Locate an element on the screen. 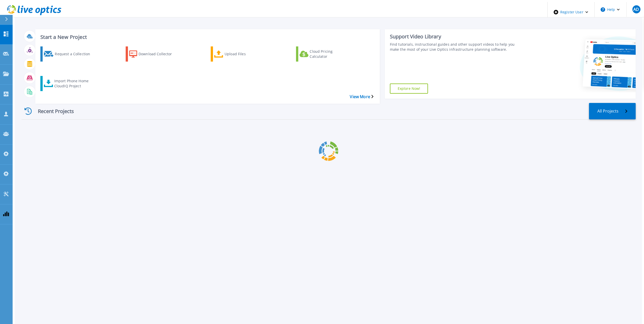 This screenshot has height=324, width=644. div: Recent Projects is located at coordinates (52, 111).